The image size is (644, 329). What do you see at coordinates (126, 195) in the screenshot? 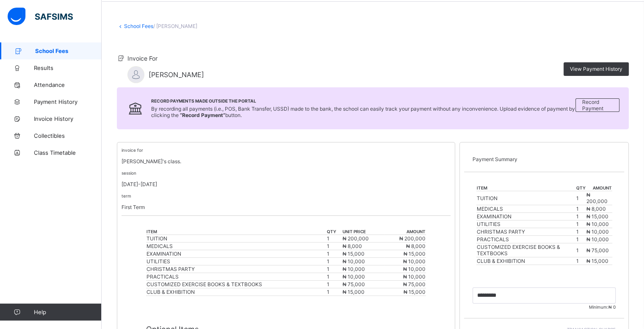
I see `small: term` at bounding box center [126, 195].